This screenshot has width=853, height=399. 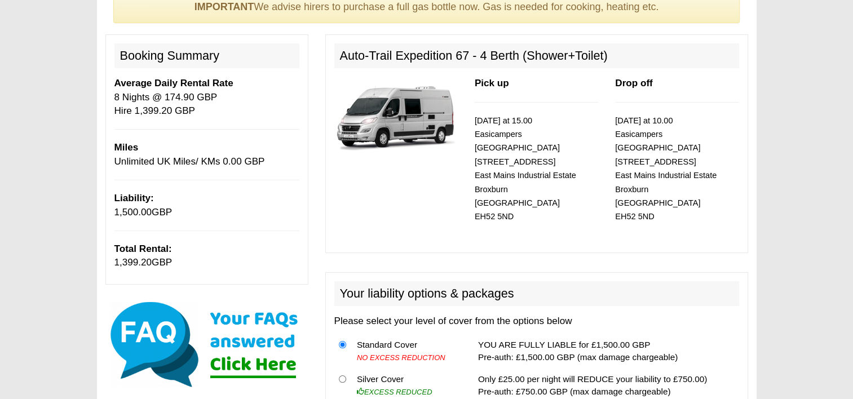 I want to click on p: 8 Nights @ 174.90 GBP Hire 1,399.20 GBP, so click(x=207, y=97).